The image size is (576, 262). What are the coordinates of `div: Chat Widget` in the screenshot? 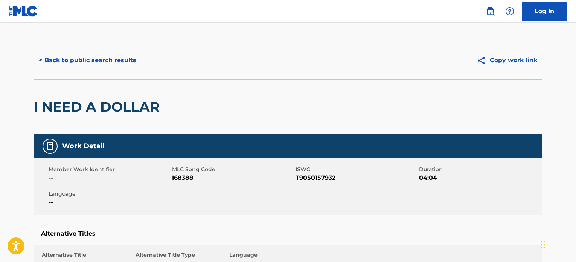 It's located at (557, 244).